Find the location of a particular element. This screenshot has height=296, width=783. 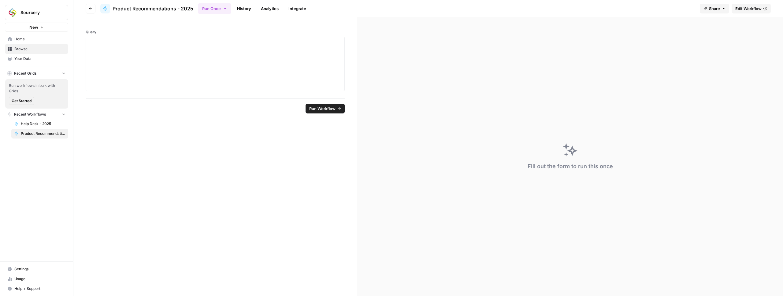

a: Edit Workflow is located at coordinates (751, 9).